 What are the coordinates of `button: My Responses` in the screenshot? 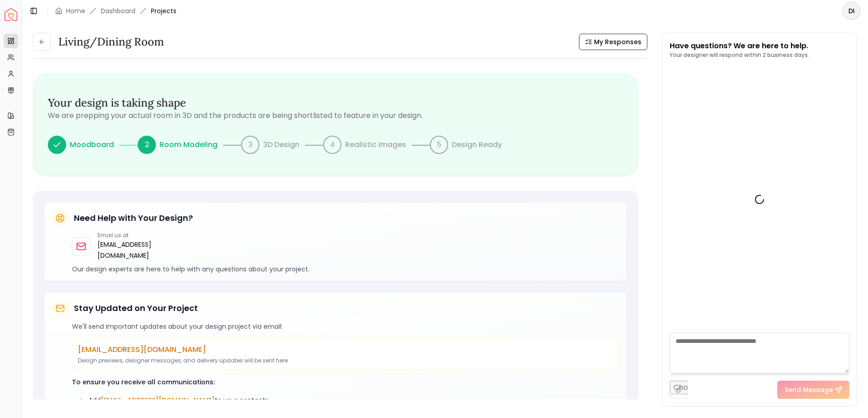 It's located at (613, 42).